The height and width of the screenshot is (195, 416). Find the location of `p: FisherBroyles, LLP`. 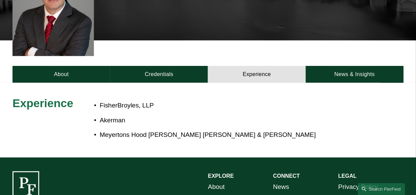

p: FisherBroyles, LLP is located at coordinates (227, 105).